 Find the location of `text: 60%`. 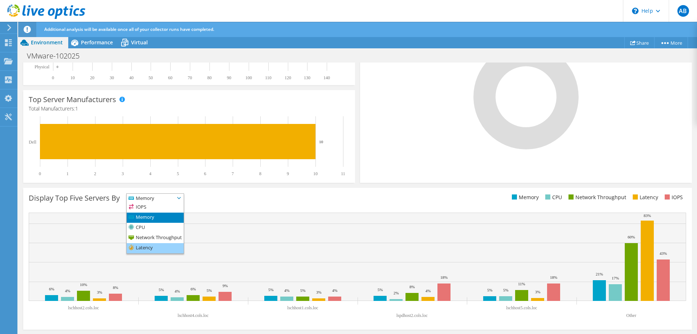

text: 60% is located at coordinates (632, 237).